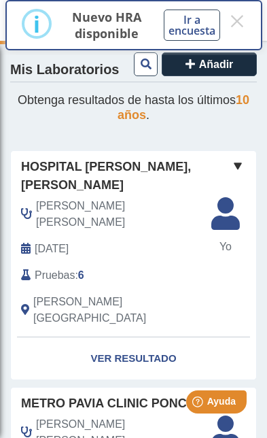  Describe the element at coordinates (226, 247) in the screenshot. I see `span: Yo` at that location.